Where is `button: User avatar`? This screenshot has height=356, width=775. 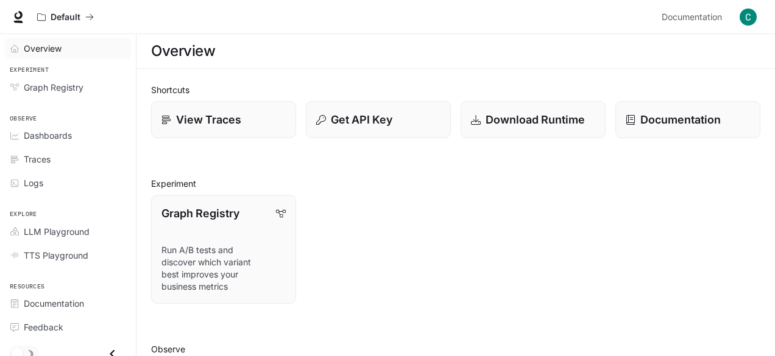 button: User avatar is located at coordinates (748, 17).